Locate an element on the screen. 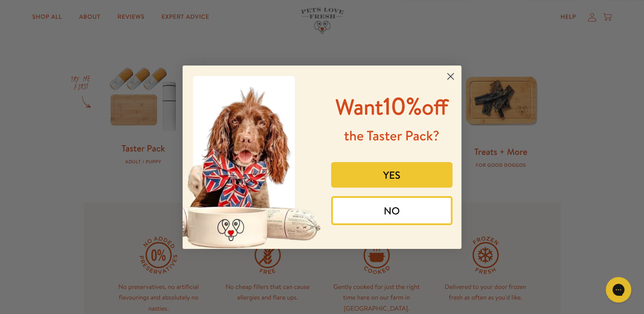 The image size is (644, 314). span: Want is located at coordinates (359, 107).